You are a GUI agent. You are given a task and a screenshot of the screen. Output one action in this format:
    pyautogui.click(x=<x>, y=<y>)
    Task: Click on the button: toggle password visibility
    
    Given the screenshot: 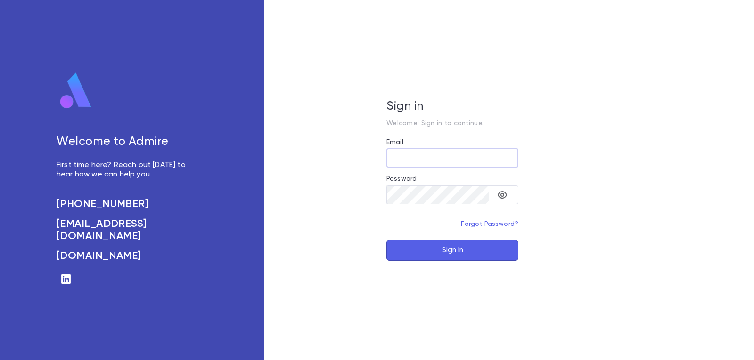 What is the action you would take?
    pyautogui.click(x=502, y=195)
    